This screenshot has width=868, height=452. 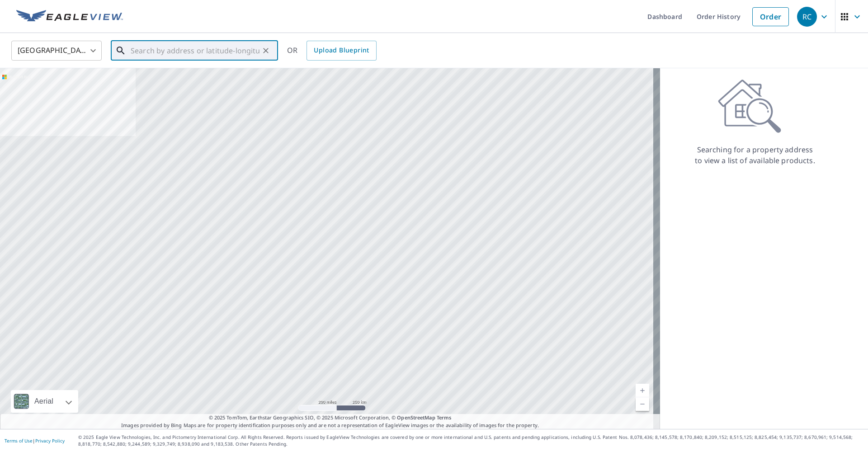 I want to click on a: Upload Blueprint, so click(x=341, y=51).